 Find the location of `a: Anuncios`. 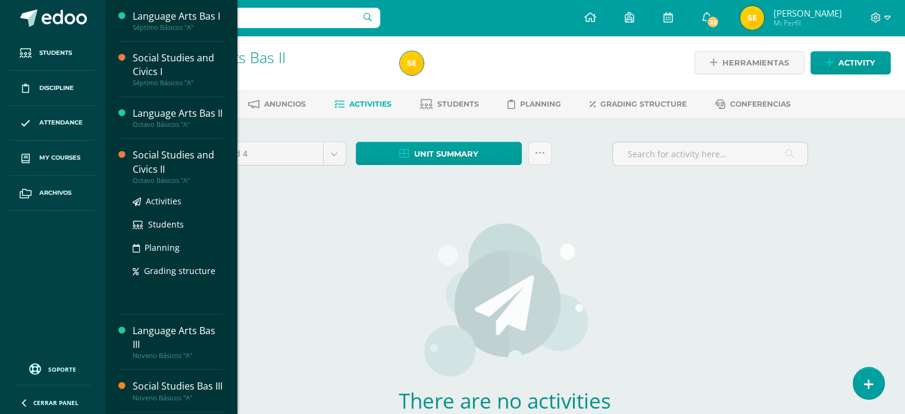

a: Anuncios is located at coordinates (277, 104).